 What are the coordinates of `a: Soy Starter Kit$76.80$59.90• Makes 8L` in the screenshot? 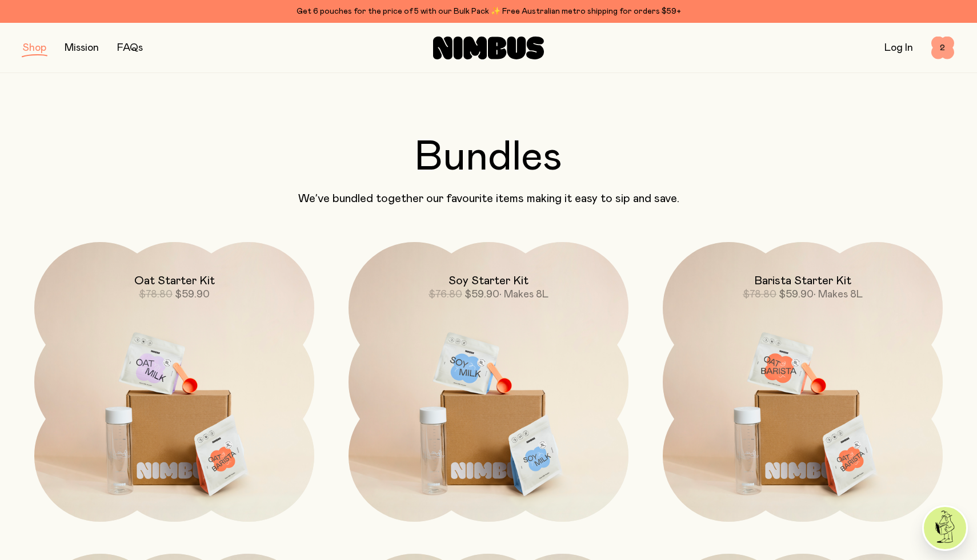 It's located at (488, 382).